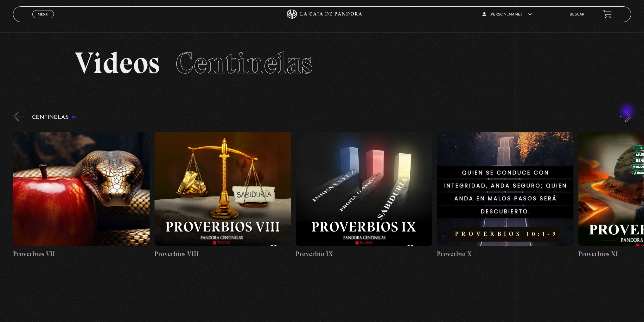 Image resolution: width=644 pixels, height=322 pixels. Describe the element at coordinates (81, 195) in the screenshot. I see `a: Proverbios VII` at that location.